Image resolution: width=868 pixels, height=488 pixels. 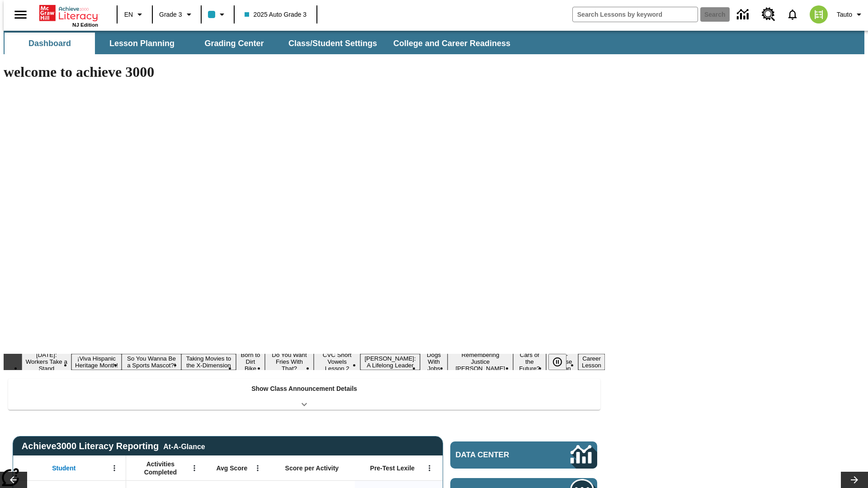 What do you see at coordinates (851, 14) in the screenshot?
I see `button: Profile/Settings` at bounding box center [851, 14].